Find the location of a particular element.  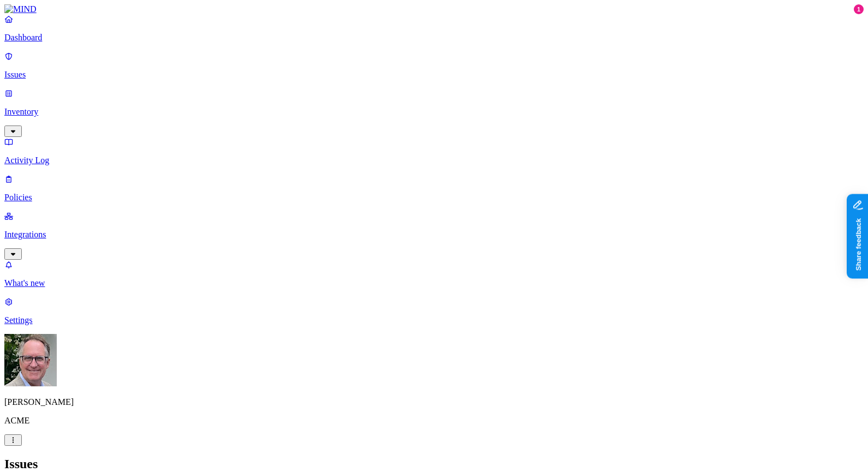

a: Settings is located at coordinates (434, 311).